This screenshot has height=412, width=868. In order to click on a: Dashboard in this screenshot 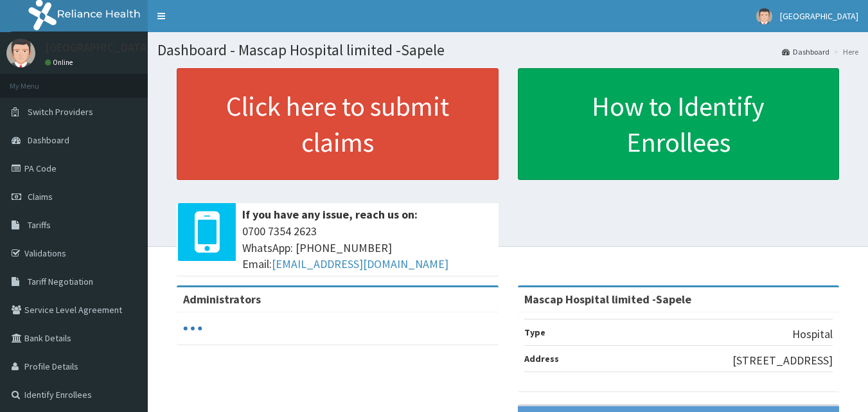, I will do `click(805, 52)`.